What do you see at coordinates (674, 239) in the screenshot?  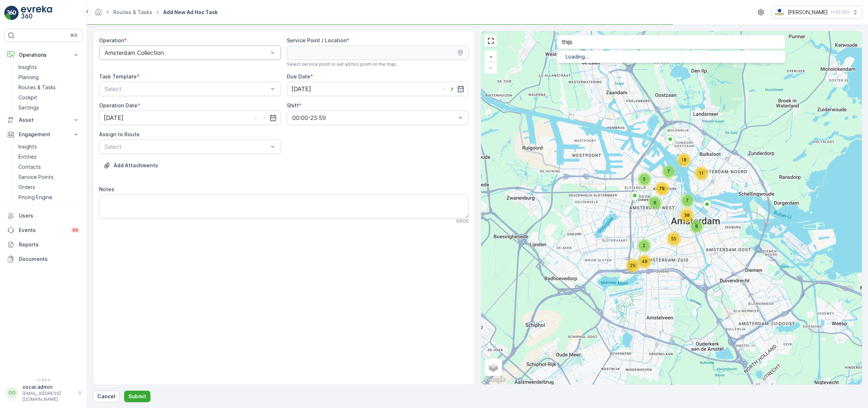 I see `span: 55` at bounding box center [674, 239].